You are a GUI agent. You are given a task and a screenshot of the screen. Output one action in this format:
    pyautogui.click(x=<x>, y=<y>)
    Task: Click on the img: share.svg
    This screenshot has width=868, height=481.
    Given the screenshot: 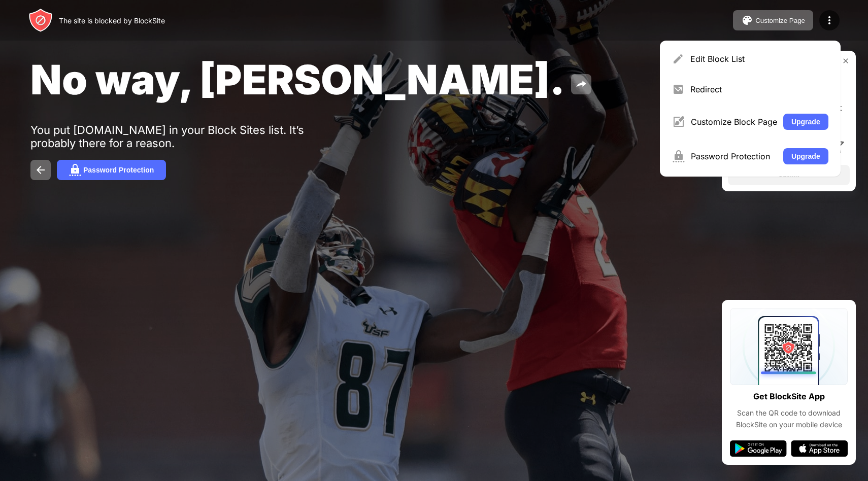 What is the action you would take?
    pyautogui.click(x=581, y=84)
    